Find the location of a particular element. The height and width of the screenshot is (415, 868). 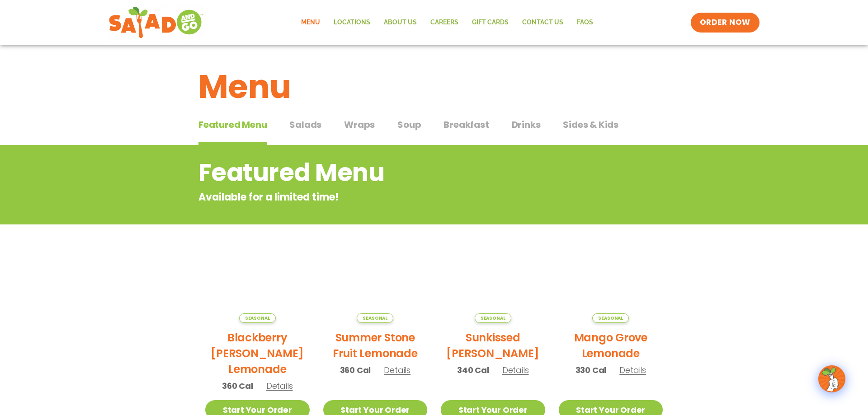

span: Sides & Kids is located at coordinates (590, 125).